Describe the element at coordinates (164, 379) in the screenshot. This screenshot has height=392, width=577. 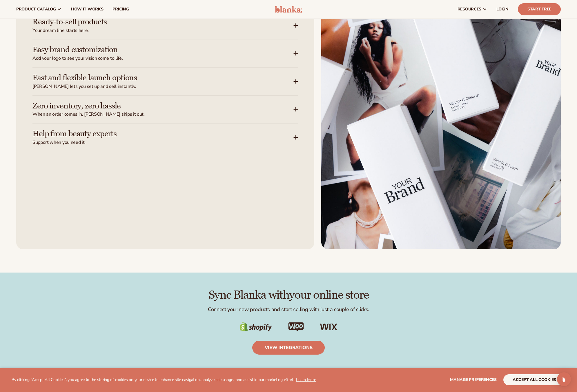
I see `p: By clicking "Accept All Cookies", you agree to the storing of cookies on your device to enhance s...` at that location.